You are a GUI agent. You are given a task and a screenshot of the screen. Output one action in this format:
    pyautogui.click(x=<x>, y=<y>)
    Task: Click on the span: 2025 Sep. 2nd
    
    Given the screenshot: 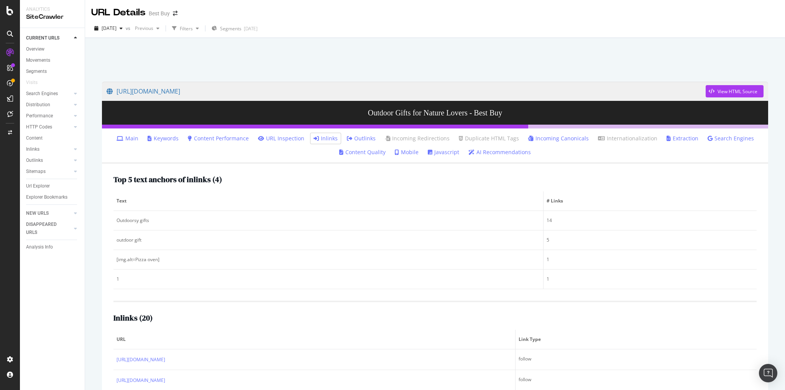 What is the action you would take?
    pyautogui.click(x=109, y=28)
    